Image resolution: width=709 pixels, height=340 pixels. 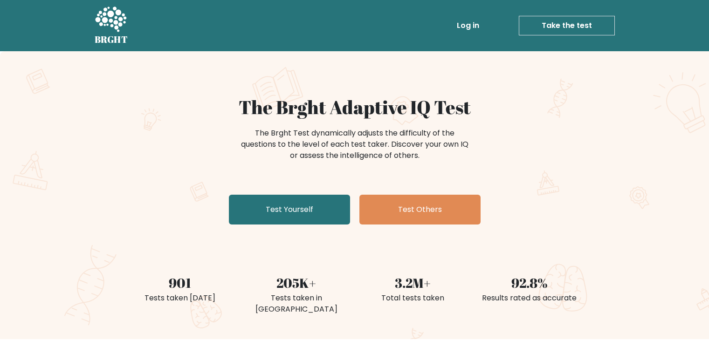 I want to click on a: Log in, so click(x=468, y=26).